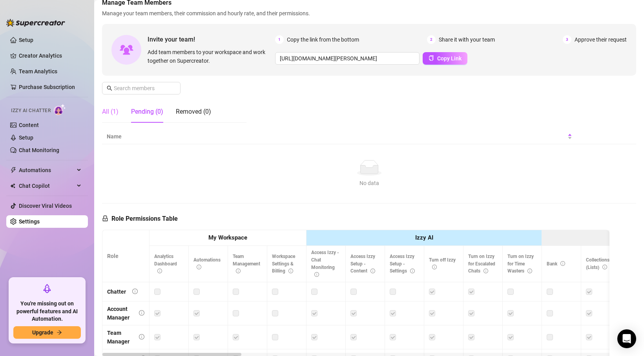  Describe the element at coordinates (211, 39) in the screenshot. I see `span: Invite your team!` at that location.